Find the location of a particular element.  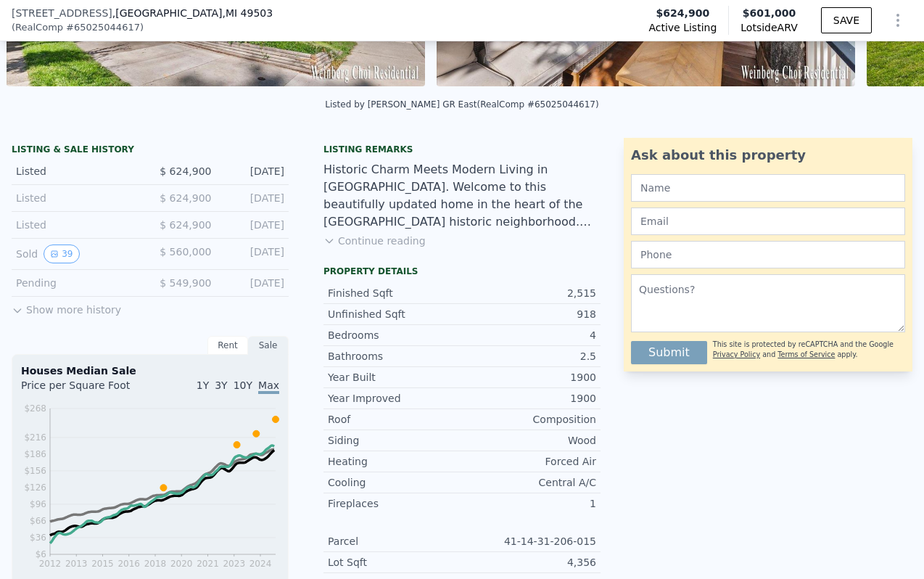

div: Listing remarks is located at coordinates (462, 149).